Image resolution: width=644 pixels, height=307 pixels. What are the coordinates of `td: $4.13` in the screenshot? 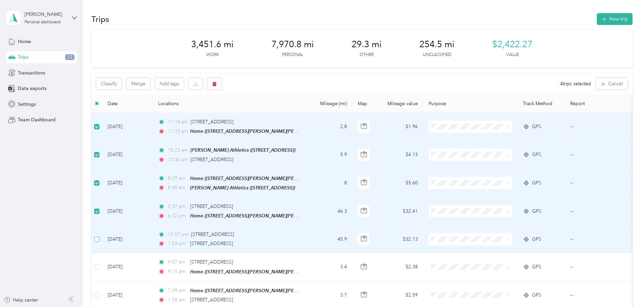 It's located at (399, 155).